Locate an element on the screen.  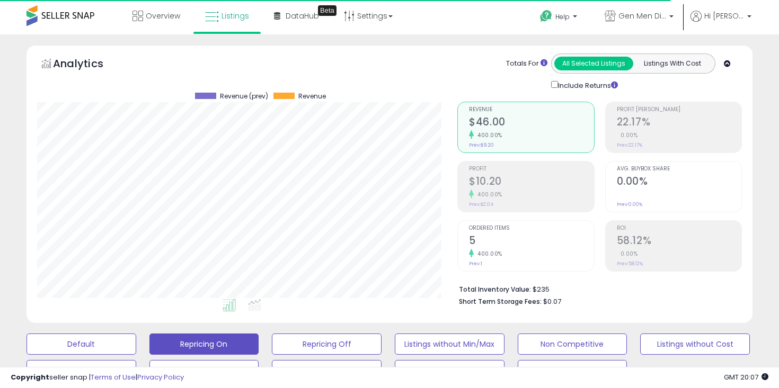
button: Listings With Cost is located at coordinates (672, 64).